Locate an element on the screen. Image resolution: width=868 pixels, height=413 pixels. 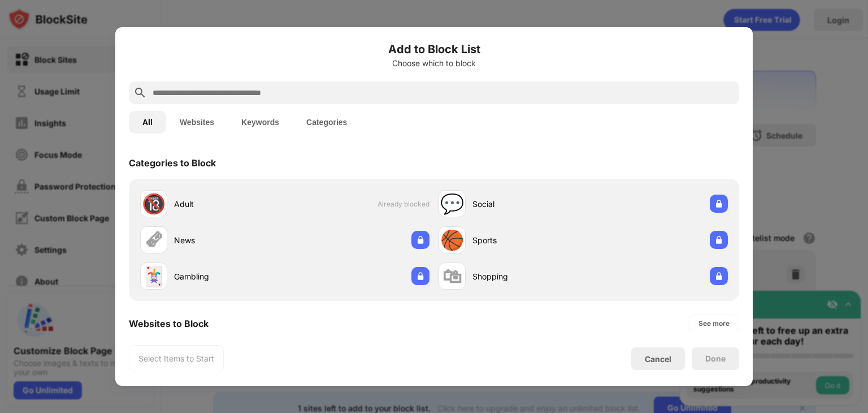
div: Cancel is located at coordinates (658, 359).